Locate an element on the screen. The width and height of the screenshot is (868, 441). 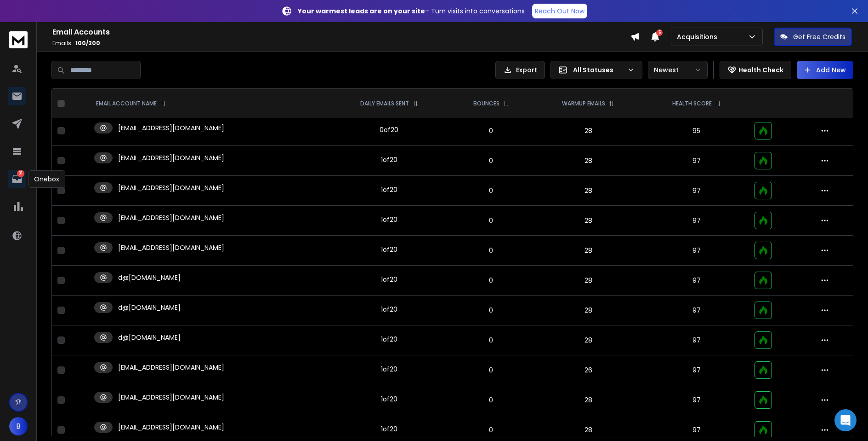
button: Newest is located at coordinates (678, 70).